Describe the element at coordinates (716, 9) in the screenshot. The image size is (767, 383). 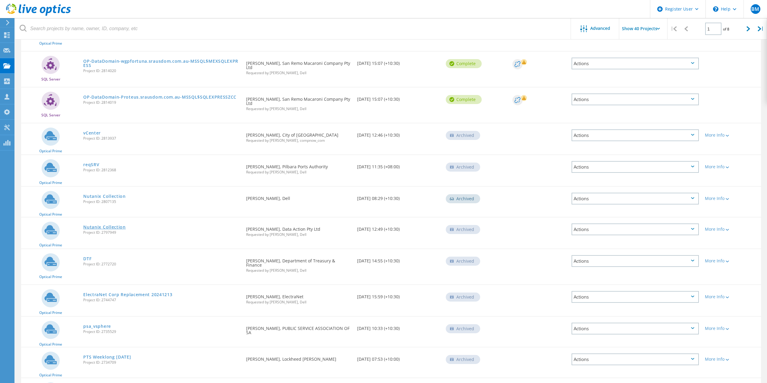
I see `svg: \n` at that location.